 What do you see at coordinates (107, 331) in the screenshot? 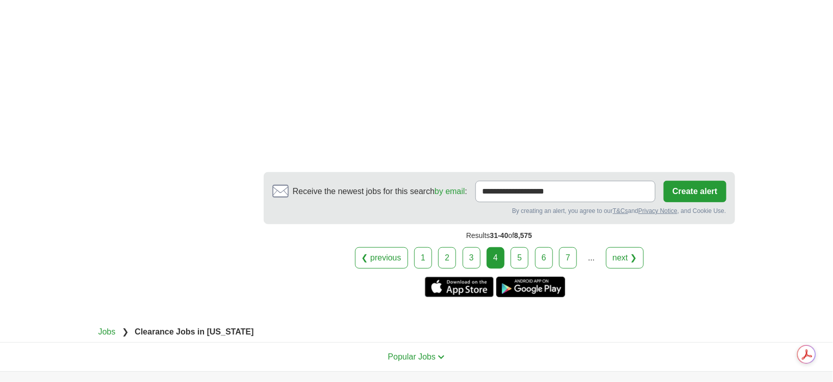
I see `a: Jobs` at bounding box center [107, 331].